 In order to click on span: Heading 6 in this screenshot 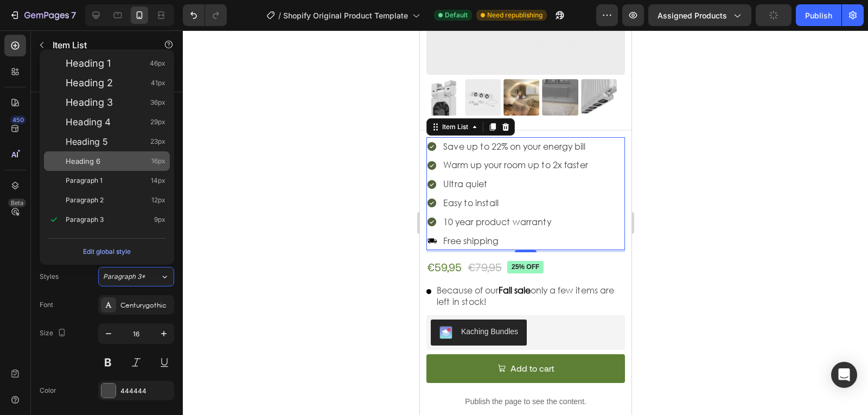, I will do `click(83, 161)`.